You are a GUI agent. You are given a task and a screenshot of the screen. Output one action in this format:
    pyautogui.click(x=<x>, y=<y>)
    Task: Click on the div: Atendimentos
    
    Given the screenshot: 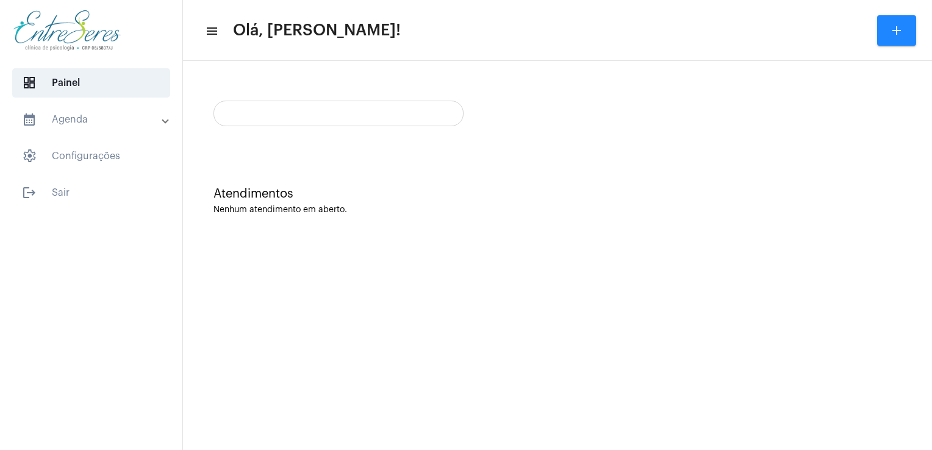 What is the action you would take?
    pyautogui.click(x=558, y=194)
    